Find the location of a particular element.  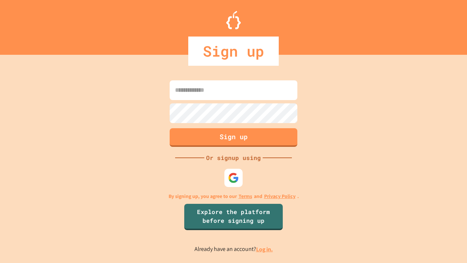

p: By signing up, you agree to our and . is located at coordinates (233, 196).